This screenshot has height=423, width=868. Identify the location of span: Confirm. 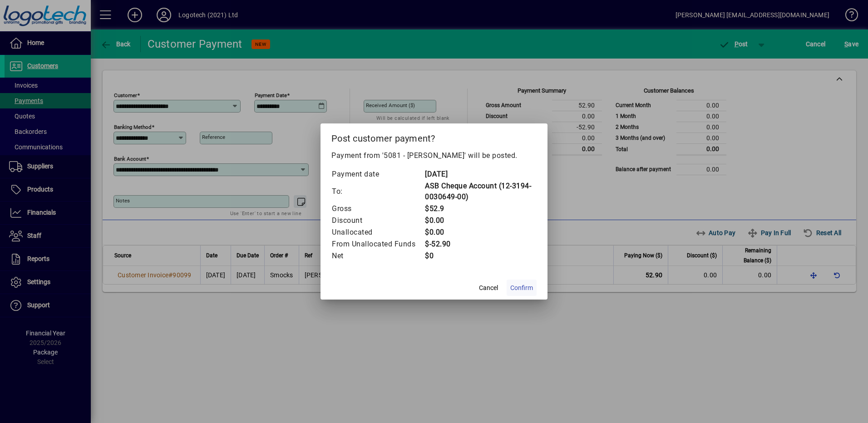
(521, 288).